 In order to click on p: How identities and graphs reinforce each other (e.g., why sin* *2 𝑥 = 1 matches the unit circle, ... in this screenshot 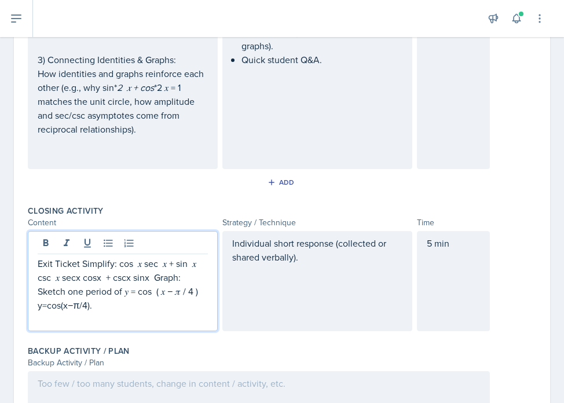, I will do `click(123, 101)`.